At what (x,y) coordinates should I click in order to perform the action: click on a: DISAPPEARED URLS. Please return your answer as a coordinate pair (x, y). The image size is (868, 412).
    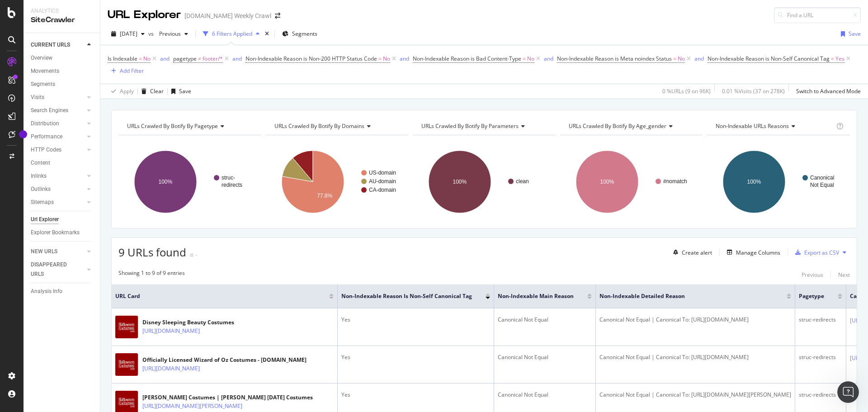
    Looking at the image, I should click on (57, 269).